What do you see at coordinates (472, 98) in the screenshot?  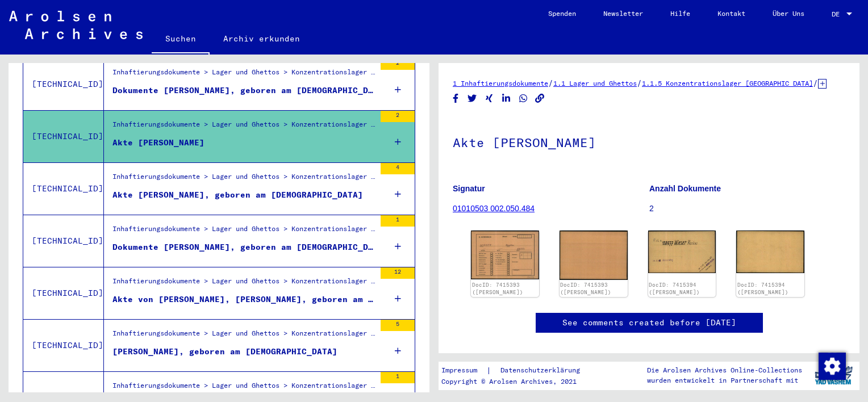 I see `button: Share on Twitter` at bounding box center [472, 98].